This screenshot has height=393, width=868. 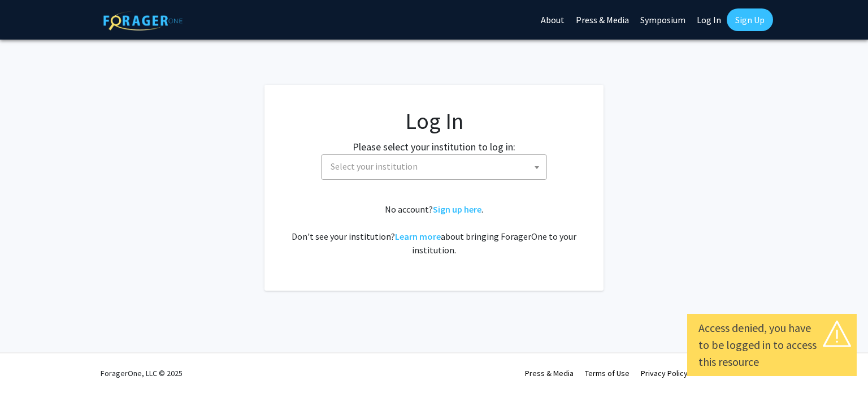 I want to click on a: Privacy Policy, so click(x=664, y=373).